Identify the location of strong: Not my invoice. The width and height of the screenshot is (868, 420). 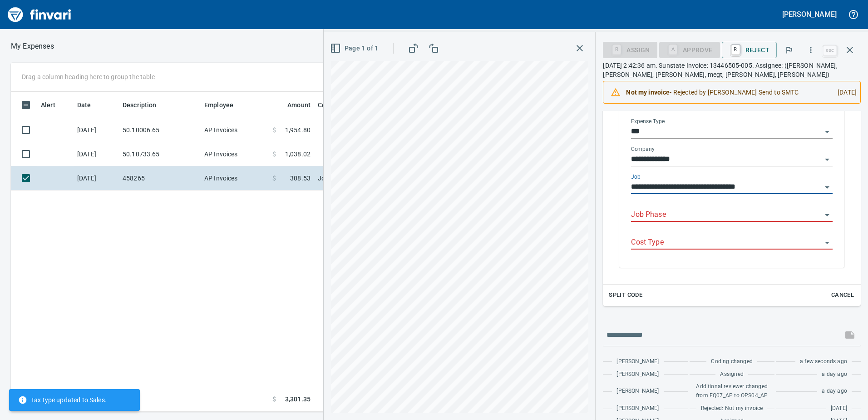
(648, 92).